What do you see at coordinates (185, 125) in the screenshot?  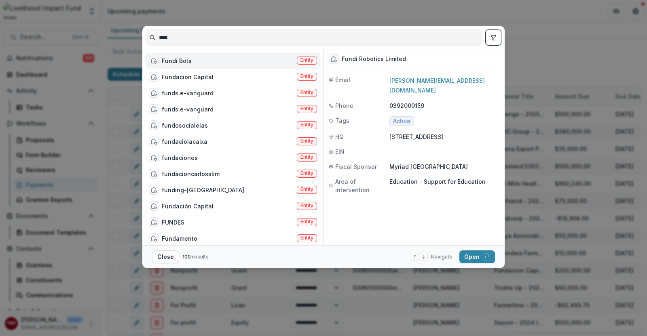 I see `div: fundosocialelas` at bounding box center [185, 125].